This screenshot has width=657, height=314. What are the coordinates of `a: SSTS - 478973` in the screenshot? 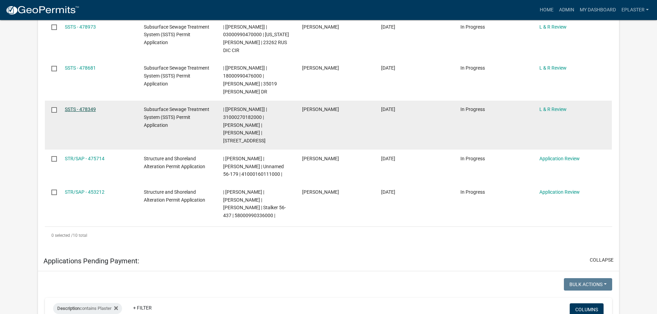 It's located at (80, 27).